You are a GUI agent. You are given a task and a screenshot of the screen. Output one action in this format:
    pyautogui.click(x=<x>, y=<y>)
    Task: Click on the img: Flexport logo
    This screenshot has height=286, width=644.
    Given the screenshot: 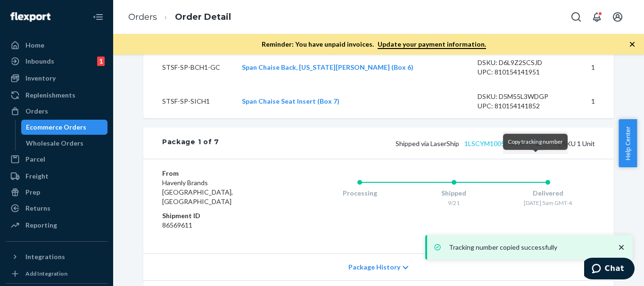 What is the action you would take?
    pyautogui.click(x=30, y=17)
    